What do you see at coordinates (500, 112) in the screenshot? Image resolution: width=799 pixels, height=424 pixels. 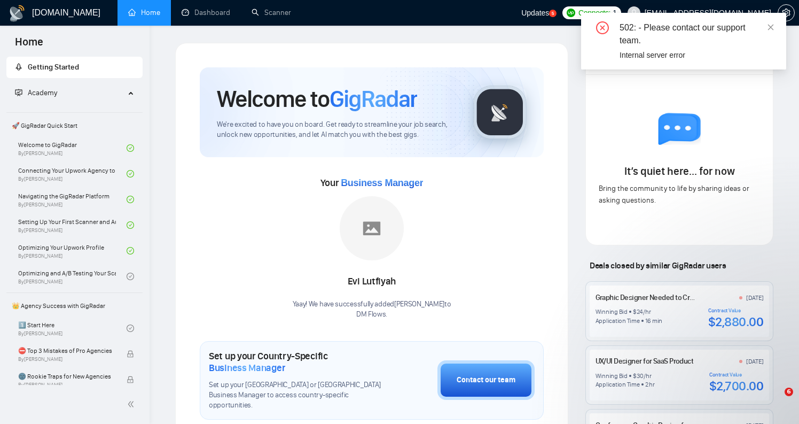 I see `img: gigradar-logo.png` at bounding box center [500, 112].